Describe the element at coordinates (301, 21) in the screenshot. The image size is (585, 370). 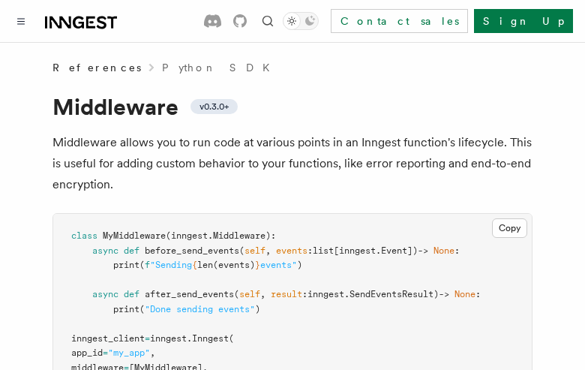
I see `button: Toggle dark mode` at that location.